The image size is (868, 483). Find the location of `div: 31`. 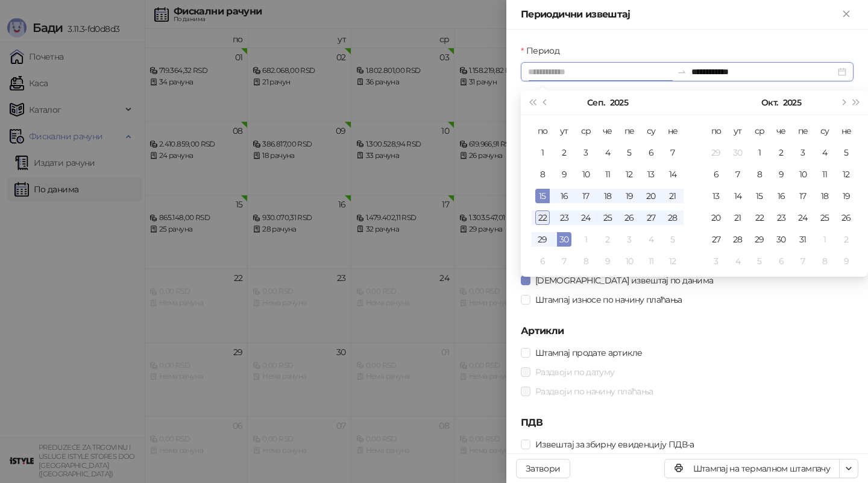

div: 31 is located at coordinates (803, 239).